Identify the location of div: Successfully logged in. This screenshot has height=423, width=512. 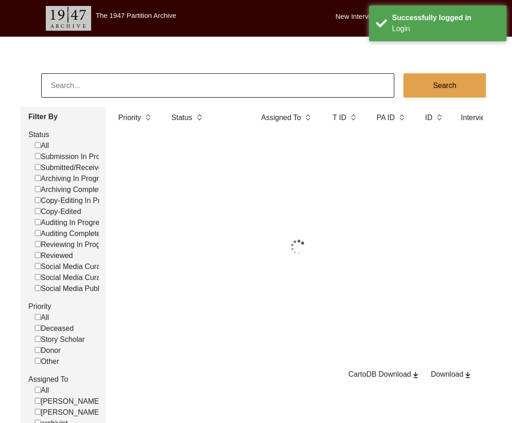
(446, 18).